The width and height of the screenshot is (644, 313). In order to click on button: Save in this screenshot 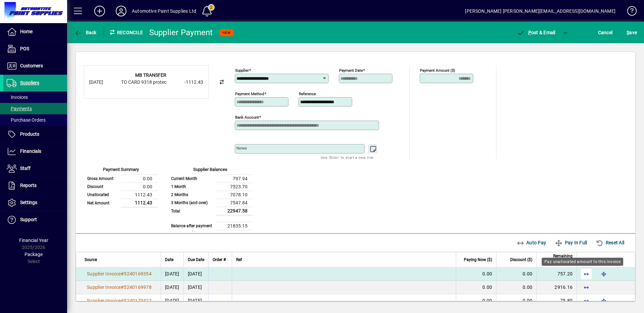, I will do `click(632, 32)`.